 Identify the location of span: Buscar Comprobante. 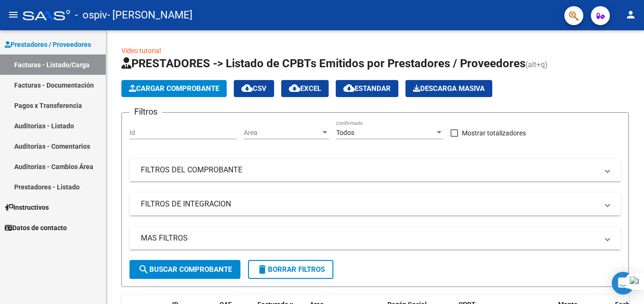
(185, 270).